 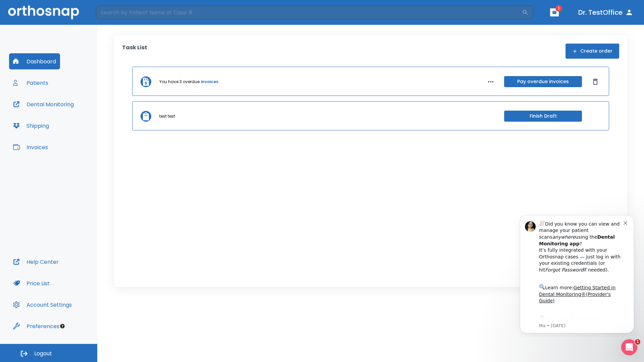 What do you see at coordinates (210, 81) in the screenshot?
I see `a: invoices` at bounding box center [210, 81].